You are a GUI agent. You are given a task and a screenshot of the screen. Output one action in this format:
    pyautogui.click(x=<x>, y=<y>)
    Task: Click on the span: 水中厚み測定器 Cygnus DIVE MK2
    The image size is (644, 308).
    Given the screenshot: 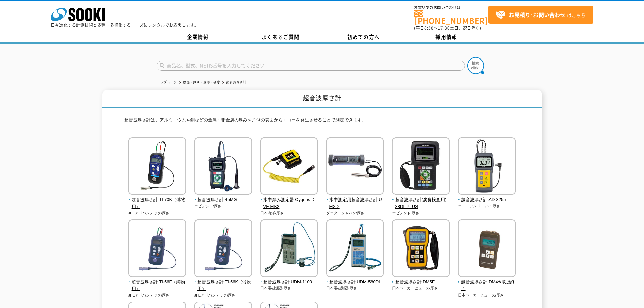 What is the action you would take?
    pyautogui.click(x=289, y=203)
    